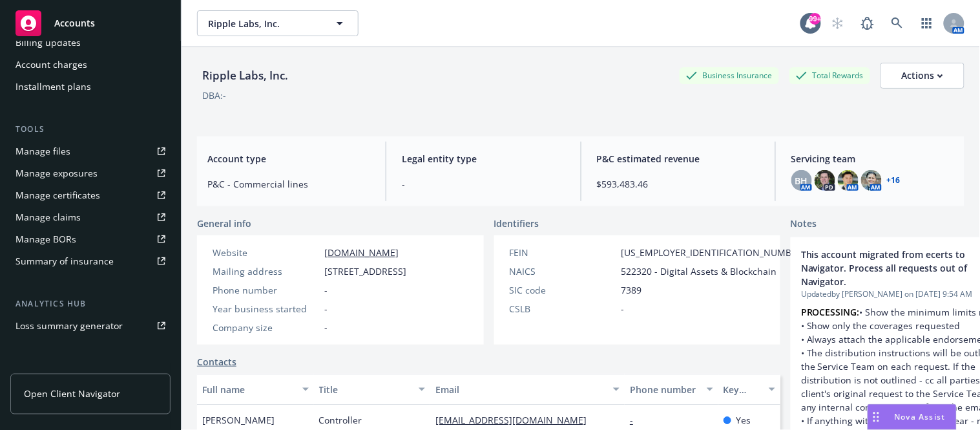  I want to click on a: Manage exposures, so click(90, 173).